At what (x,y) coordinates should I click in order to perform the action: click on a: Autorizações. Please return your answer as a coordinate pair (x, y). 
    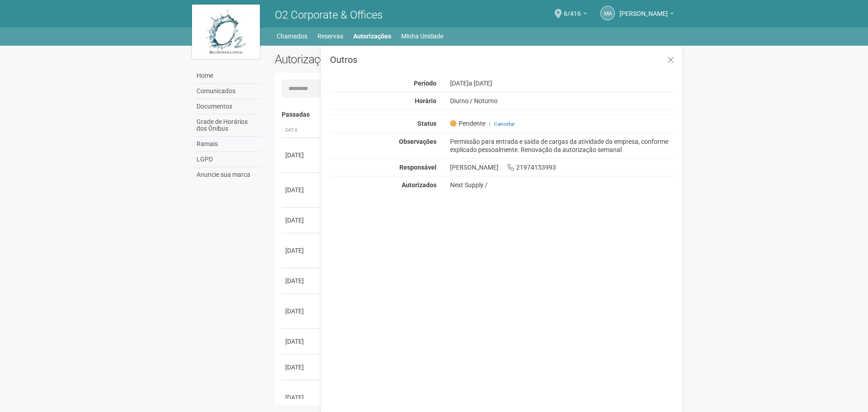
    Looking at the image, I should click on (372, 36).